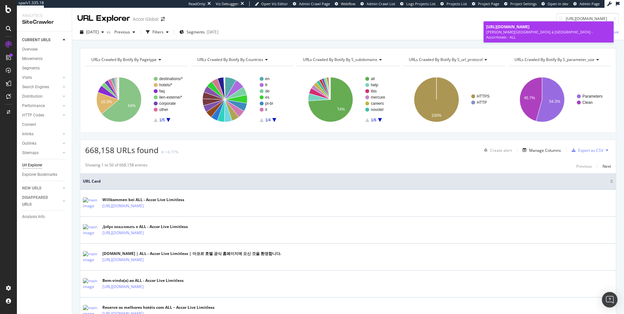 The image size is (624, 314). What do you see at coordinates (41, 188) in the screenshot?
I see `a: NEW URLS` at bounding box center [41, 188].